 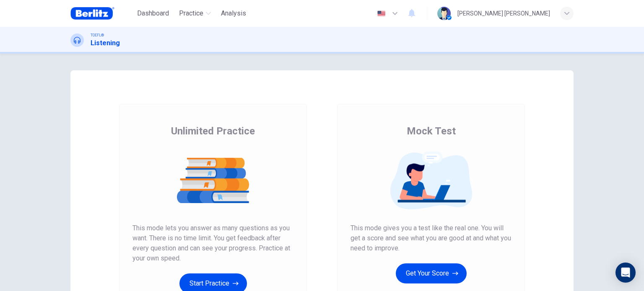 I want to click on span: Practice, so click(x=191, y=13).